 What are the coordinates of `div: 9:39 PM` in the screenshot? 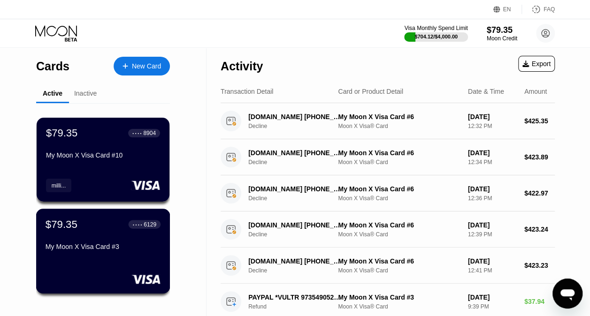 It's located at (492, 307).